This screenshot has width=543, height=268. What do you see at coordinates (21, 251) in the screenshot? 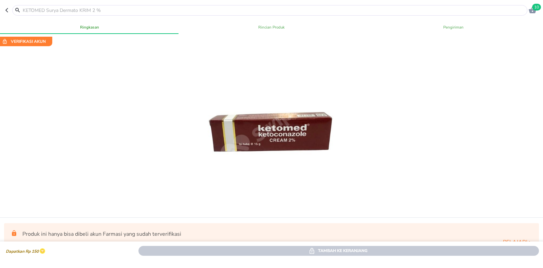
I see `p: Dapatkan Rp 150` at bounding box center [21, 251].